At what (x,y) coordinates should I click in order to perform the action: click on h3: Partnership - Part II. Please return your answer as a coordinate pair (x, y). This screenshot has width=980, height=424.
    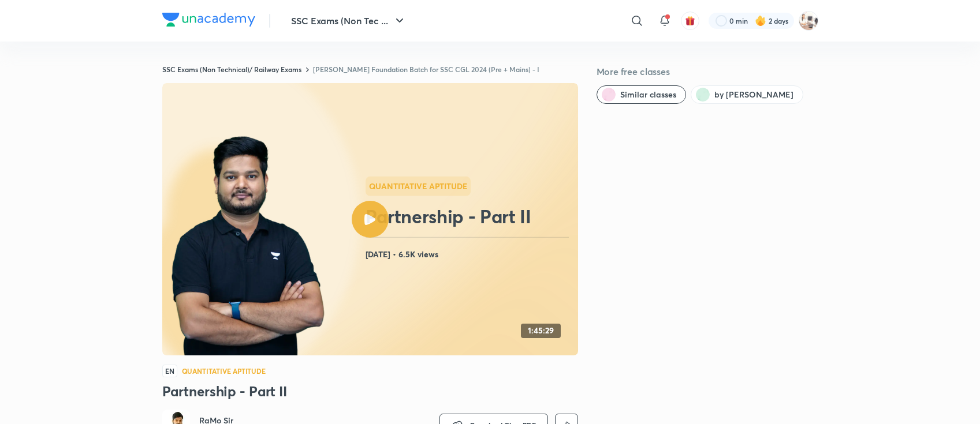
    Looking at the image, I should click on (370, 391).